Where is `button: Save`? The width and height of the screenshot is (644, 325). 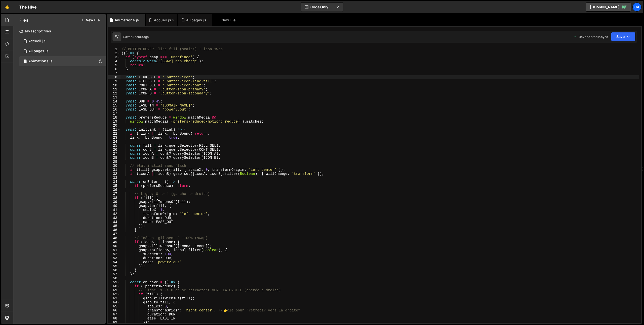
button: Save is located at coordinates (623, 36).